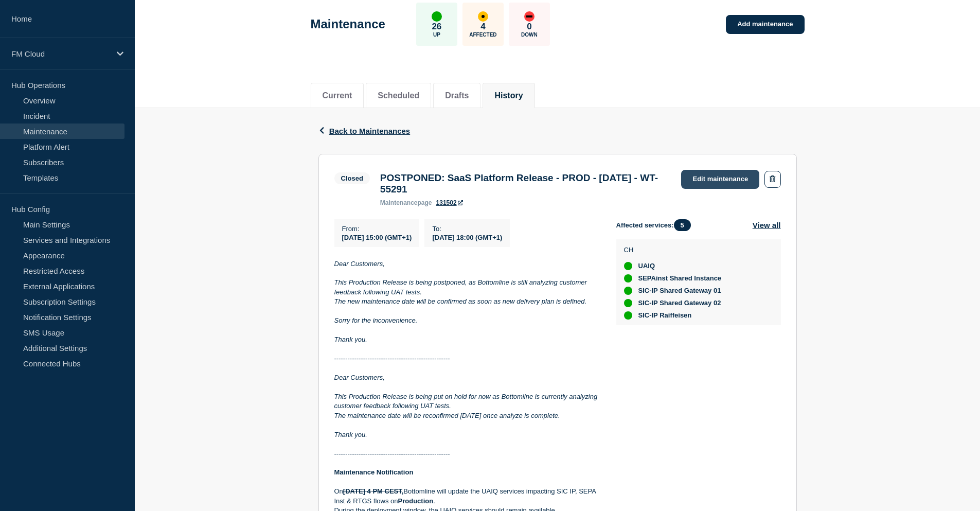 Image resolution: width=980 pixels, height=511 pixels. I want to click on p: 4, so click(483, 27).